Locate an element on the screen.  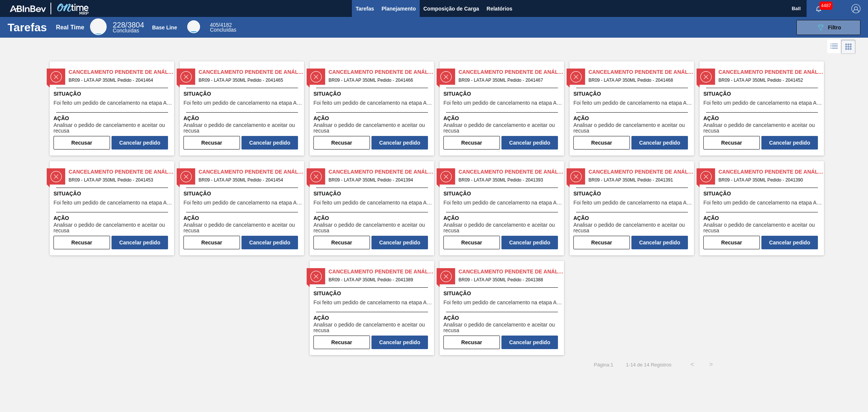
span: BR09 - LATA AP 350ML Pedido - 2041465 is located at coordinates (248, 80).